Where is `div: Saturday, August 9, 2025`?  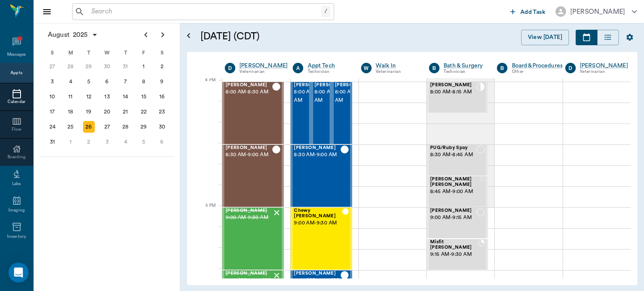 div: Saturday, August 9, 2025 is located at coordinates (162, 82).